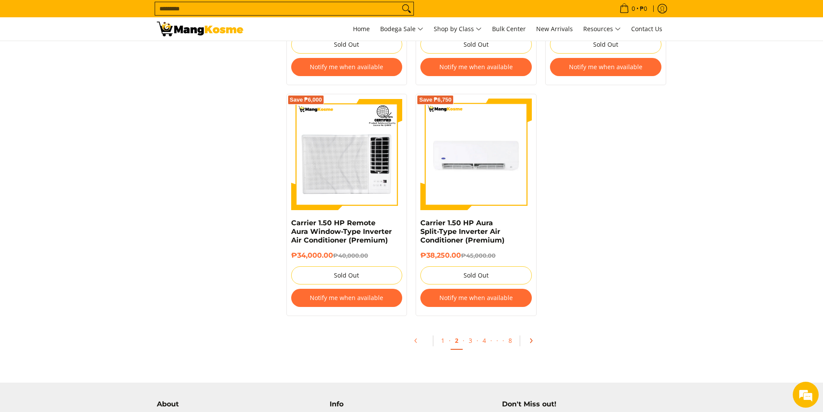 The image size is (823, 412). I want to click on div: Minimize live chat window, so click(152, 15).